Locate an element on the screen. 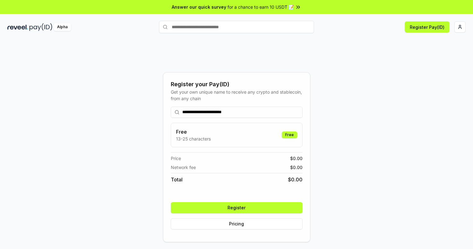  img: pay_id is located at coordinates (41, 27).